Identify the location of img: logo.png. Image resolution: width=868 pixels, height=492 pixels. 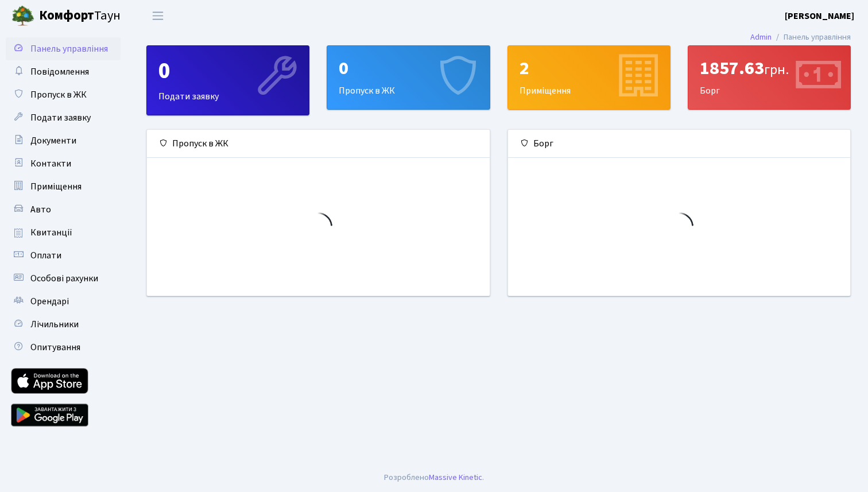
(23, 16).